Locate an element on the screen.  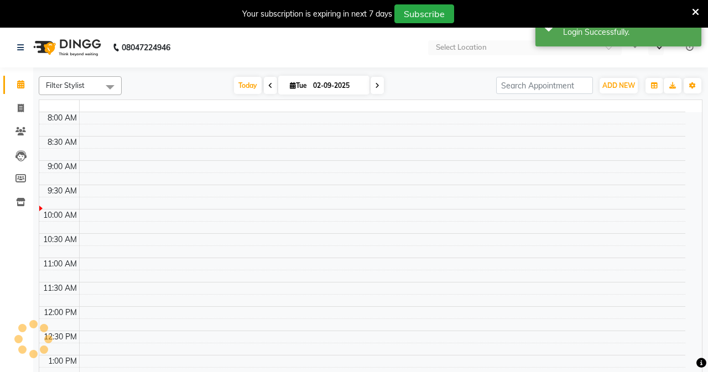
div: 12:00 PM is located at coordinates (60, 313).